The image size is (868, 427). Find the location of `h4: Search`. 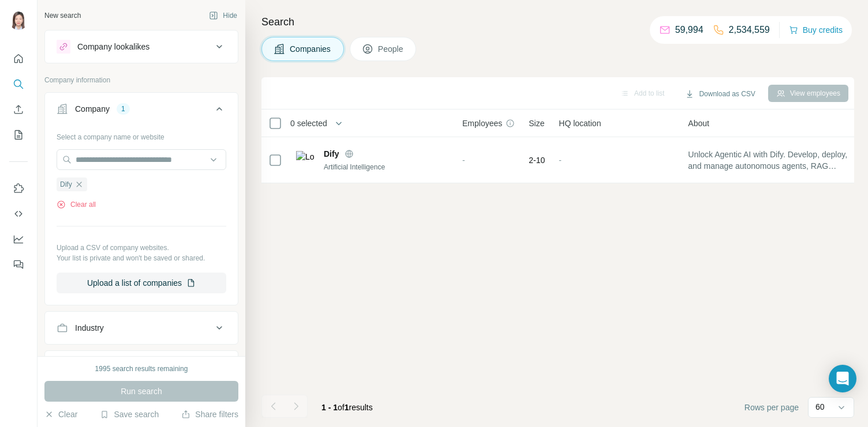

h4: Search is located at coordinates (558, 22).